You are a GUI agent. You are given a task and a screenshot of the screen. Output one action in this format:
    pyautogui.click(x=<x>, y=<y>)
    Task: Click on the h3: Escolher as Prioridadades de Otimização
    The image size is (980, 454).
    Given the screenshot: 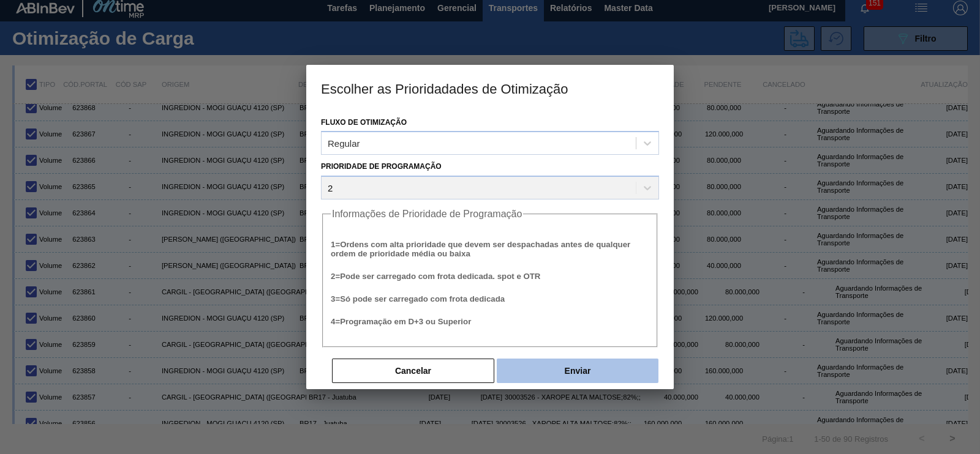 What is the action you would take?
    pyautogui.click(x=490, y=88)
    